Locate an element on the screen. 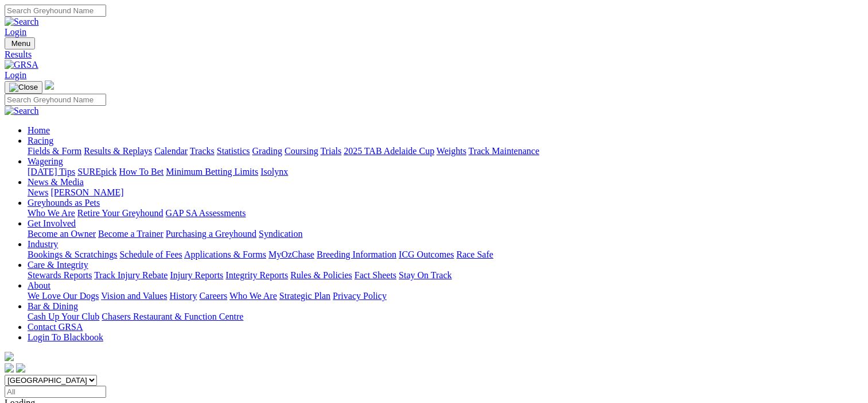  a: Strategic Plan is located at coordinates (305, 295).